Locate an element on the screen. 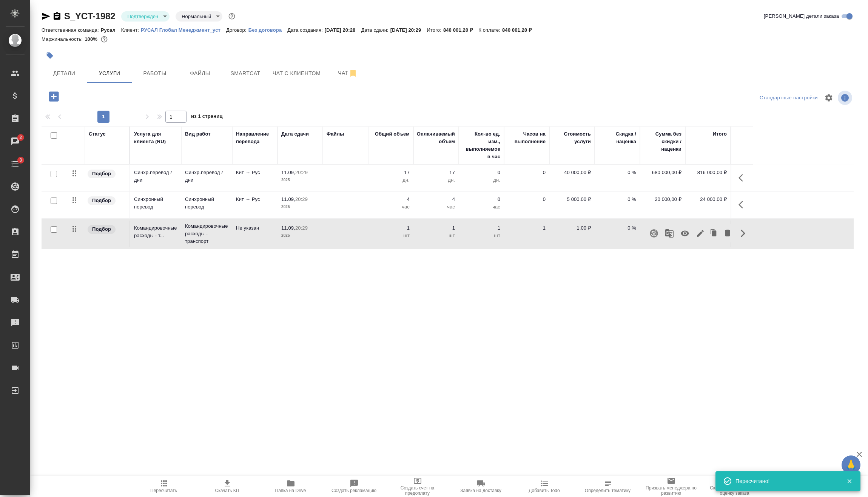 The width and height of the screenshot is (868, 497). span: Файлы is located at coordinates (200, 73).